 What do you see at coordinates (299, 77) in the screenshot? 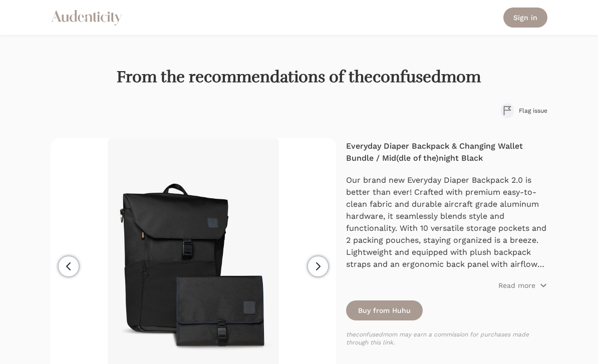
I see `h1: From the recommendations of theconfusedmom` at bounding box center [299, 77].